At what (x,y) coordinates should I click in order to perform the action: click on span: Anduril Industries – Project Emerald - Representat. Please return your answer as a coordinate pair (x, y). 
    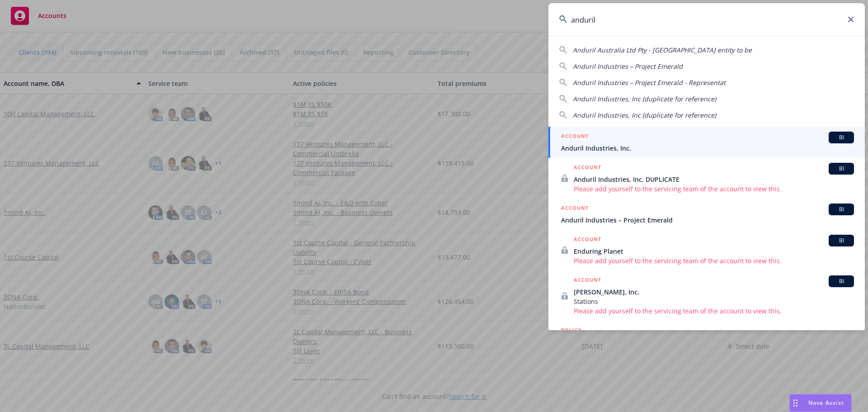
    Looking at the image, I should click on (649, 83).